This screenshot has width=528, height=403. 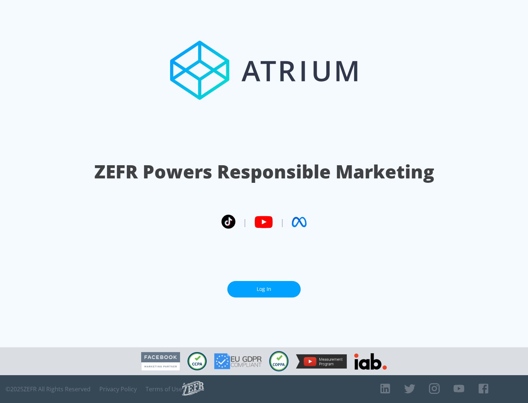 I want to click on a: Log In, so click(x=264, y=289).